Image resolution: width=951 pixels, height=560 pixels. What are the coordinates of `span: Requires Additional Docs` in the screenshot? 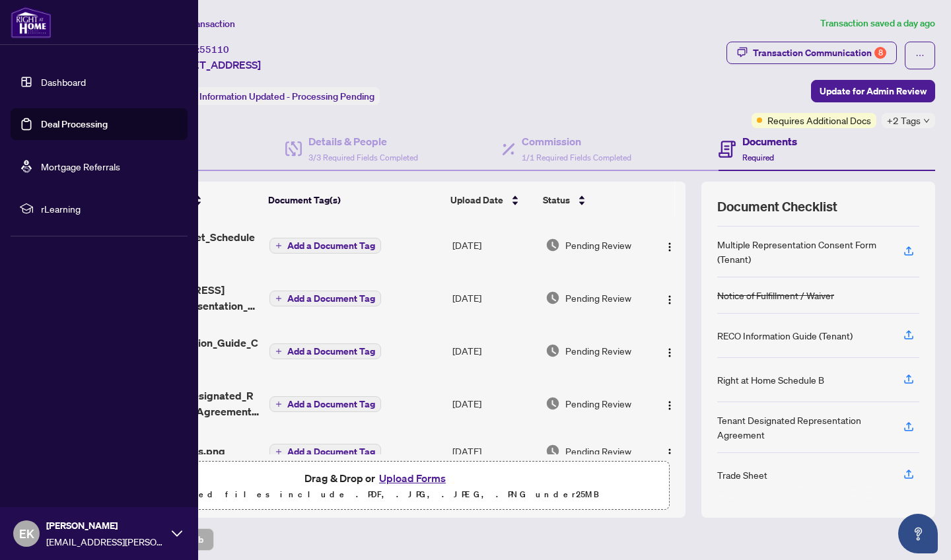 It's located at (819, 120).